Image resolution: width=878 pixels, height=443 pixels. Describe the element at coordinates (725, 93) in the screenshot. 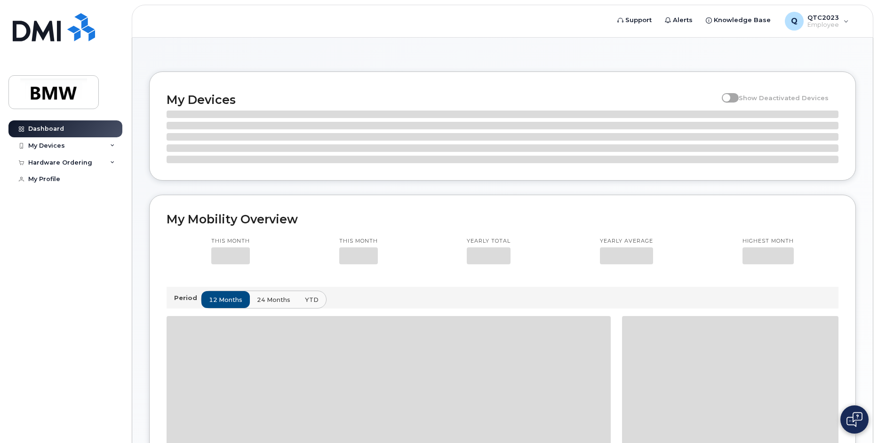

I see `input: Show Deactivated Devices` at that location.